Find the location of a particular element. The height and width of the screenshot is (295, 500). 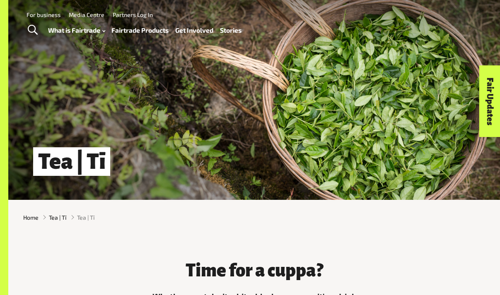

a: For business is located at coordinates (43, 14).